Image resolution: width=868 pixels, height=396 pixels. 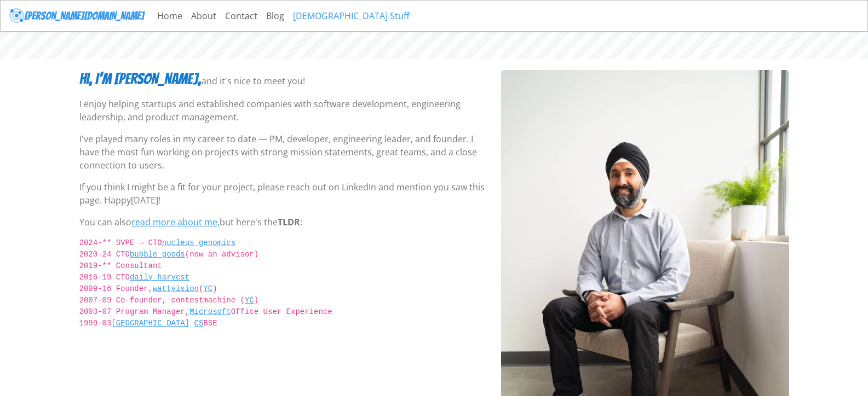 I want to click on a: About, so click(x=204, y=16).